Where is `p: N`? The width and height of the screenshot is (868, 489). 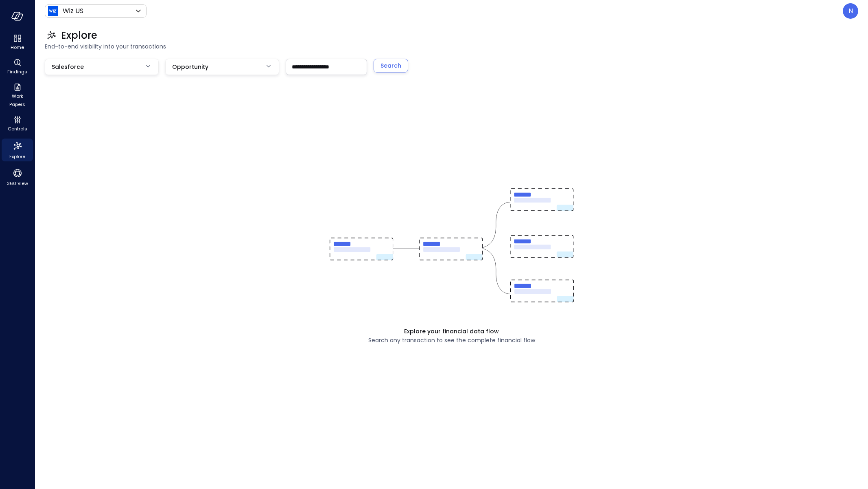 p: N is located at coordinates (850, 11).